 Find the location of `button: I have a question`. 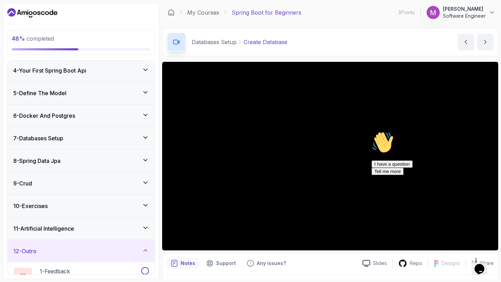

button: I have a question is located at coordinates (23, 35).